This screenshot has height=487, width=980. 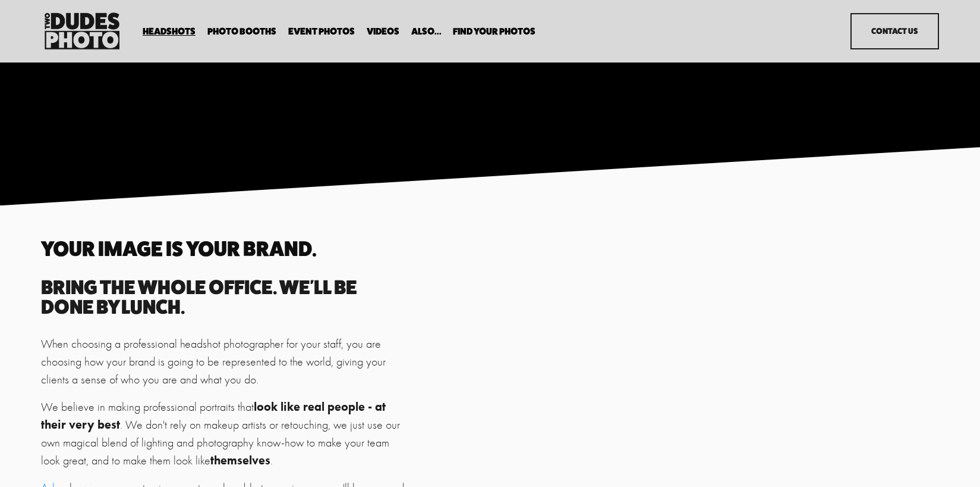 I want to click on a: Videos, so click(x=382, y=32).